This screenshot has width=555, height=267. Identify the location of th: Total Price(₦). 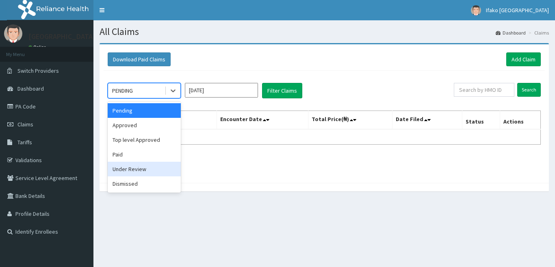
(350, 120).